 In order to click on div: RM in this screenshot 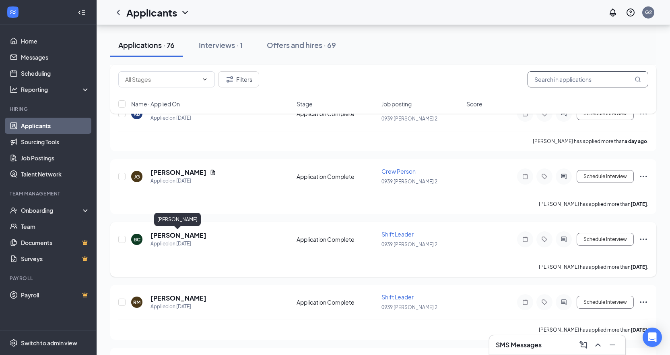, I will do `click(137, 302)`.